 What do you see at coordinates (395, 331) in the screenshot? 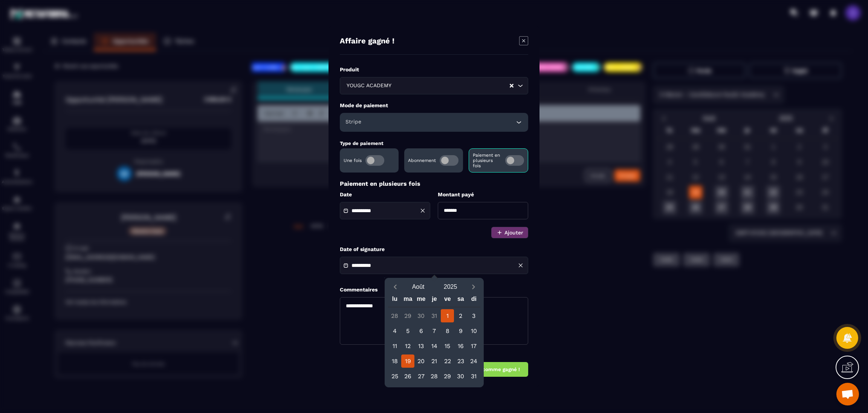
I see `div: 4` at bounding box center [395, 331].